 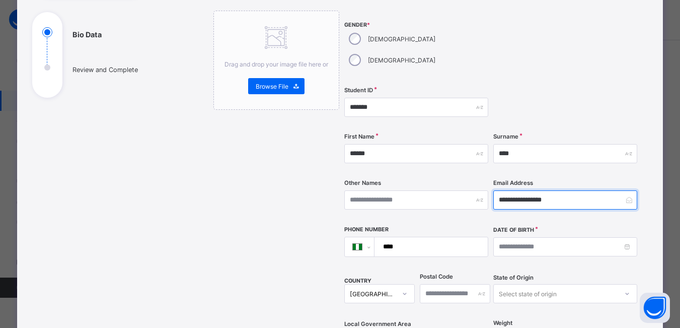 What do you see at coordinates (377, 323) in the screenshot?
I see `span: Local Government Area` at bounding box center [377, 323].